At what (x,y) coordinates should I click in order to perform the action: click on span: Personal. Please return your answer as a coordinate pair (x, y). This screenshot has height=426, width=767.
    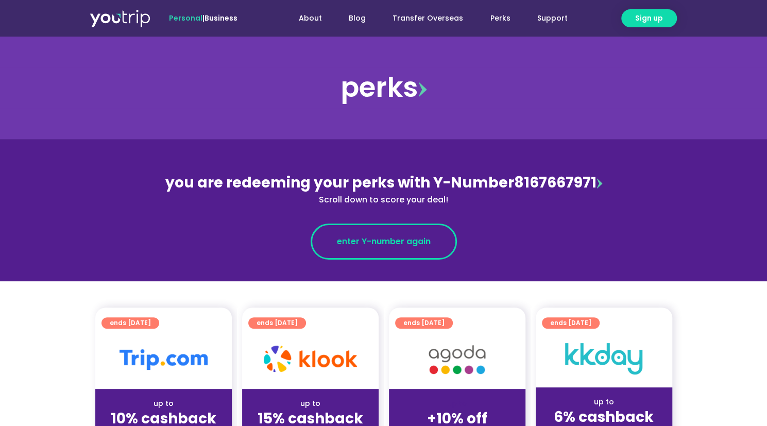
    Looking at the image, I should click on (185, 18).